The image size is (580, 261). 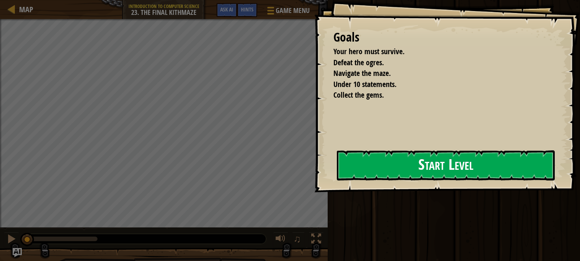 I want to click on button: Game Menu, so click(x=287, y=12).